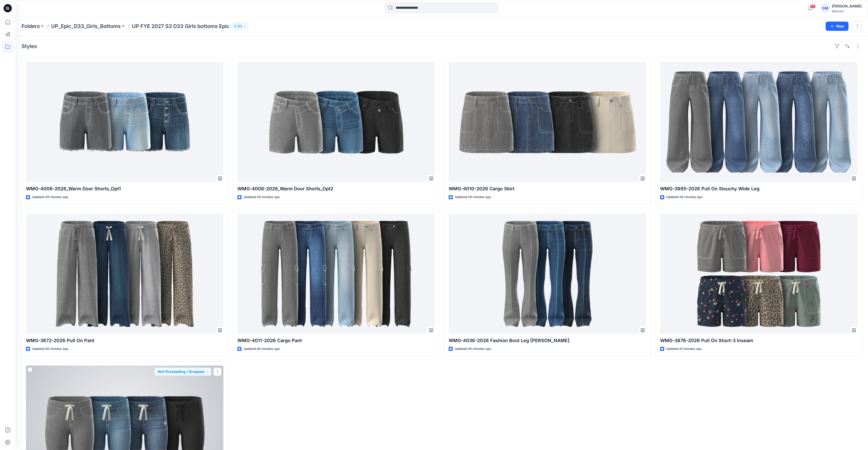  I want to click on span: 14, so click(813, 6).